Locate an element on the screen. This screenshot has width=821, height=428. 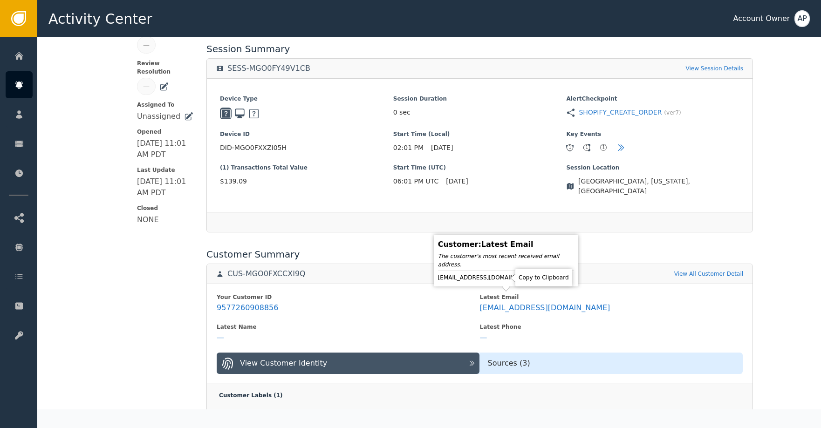
div: Latest Email is located at coordinates (612, 297).